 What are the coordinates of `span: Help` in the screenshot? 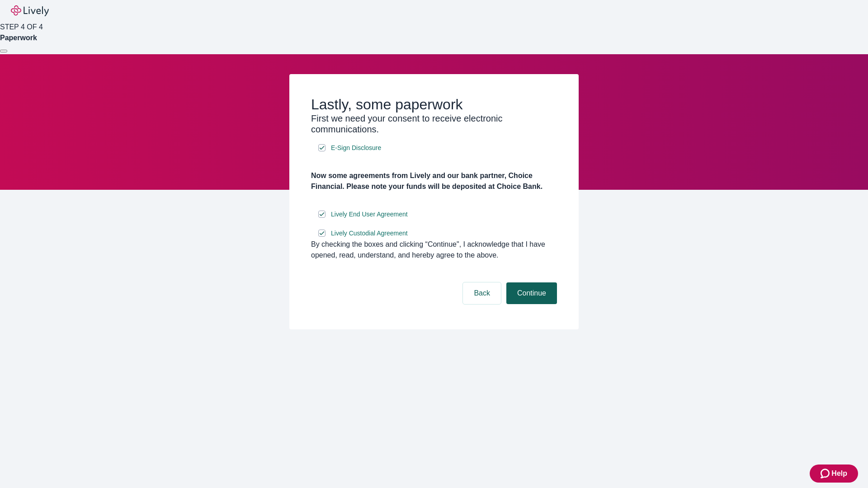 It's located at (840, 474).